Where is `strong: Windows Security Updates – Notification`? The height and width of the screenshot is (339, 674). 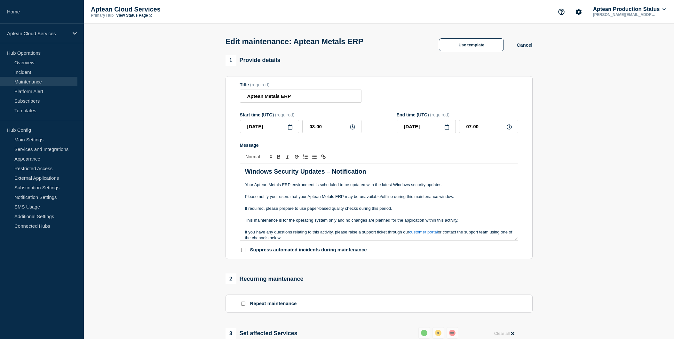 strong: Windows Security Updates – Notification is located at coordinates (306, 172).